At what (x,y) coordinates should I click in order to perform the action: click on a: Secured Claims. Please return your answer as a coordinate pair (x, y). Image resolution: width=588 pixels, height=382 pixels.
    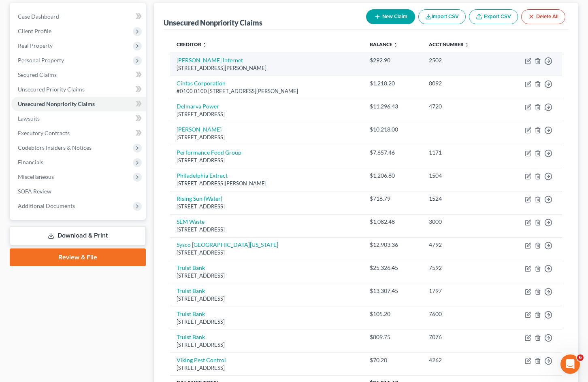
    Looking at the image, I should click on (78, 75).